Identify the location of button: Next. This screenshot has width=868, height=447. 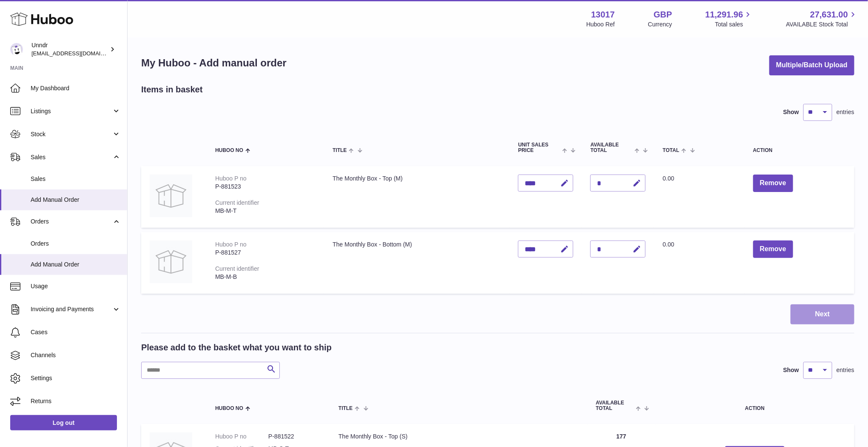
(823, 314).